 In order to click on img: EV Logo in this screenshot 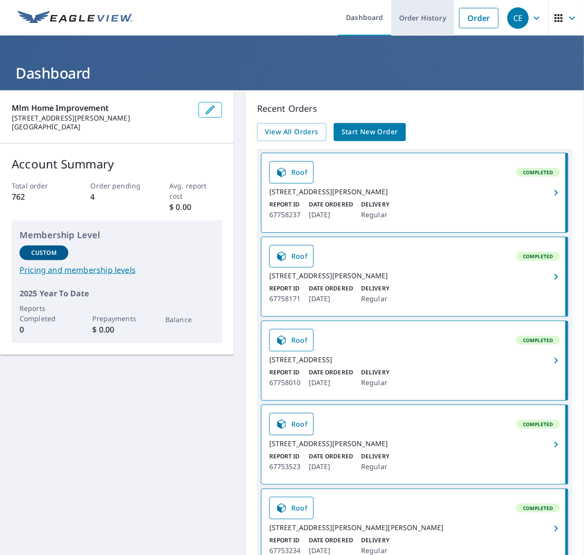, I will do `click(75, 18)`.